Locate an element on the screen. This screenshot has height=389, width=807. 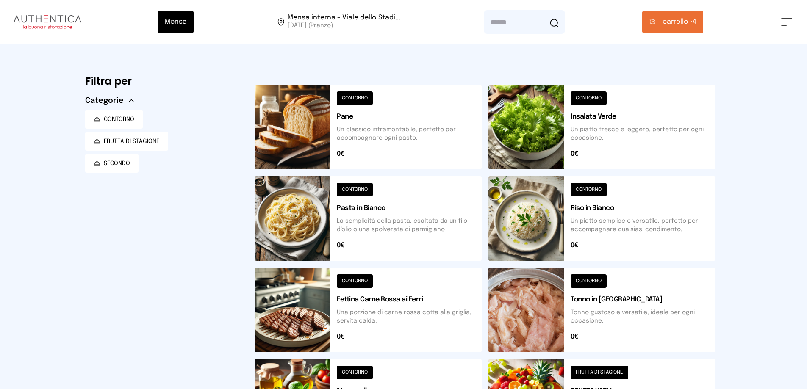
h6: Filtra per is located at coordinates (163, 81).